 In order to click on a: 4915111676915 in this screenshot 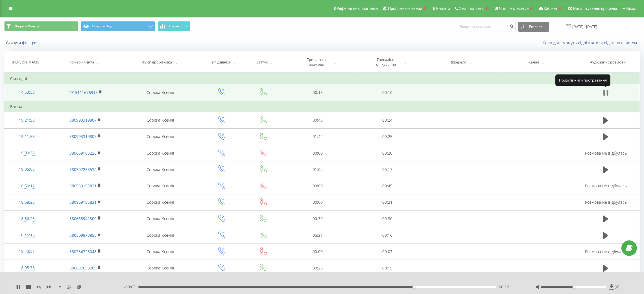, I will do `click(83, 92)`.